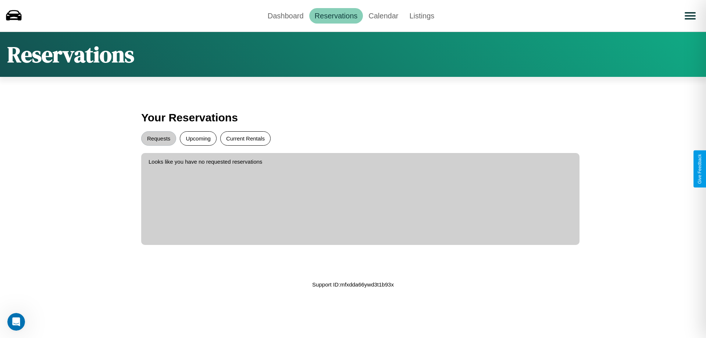 The image size is (706, 338). Describe the element at coordinates (286, 16) in the screenshot. I see `a: Dashboard` at that location.